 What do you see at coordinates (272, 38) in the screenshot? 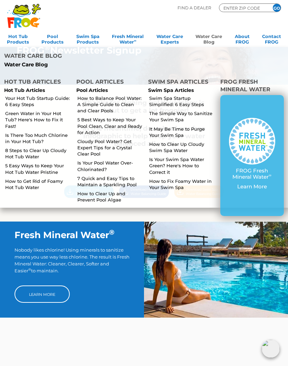
I see `a: ContactFROG` at bounding box center [272, 38].